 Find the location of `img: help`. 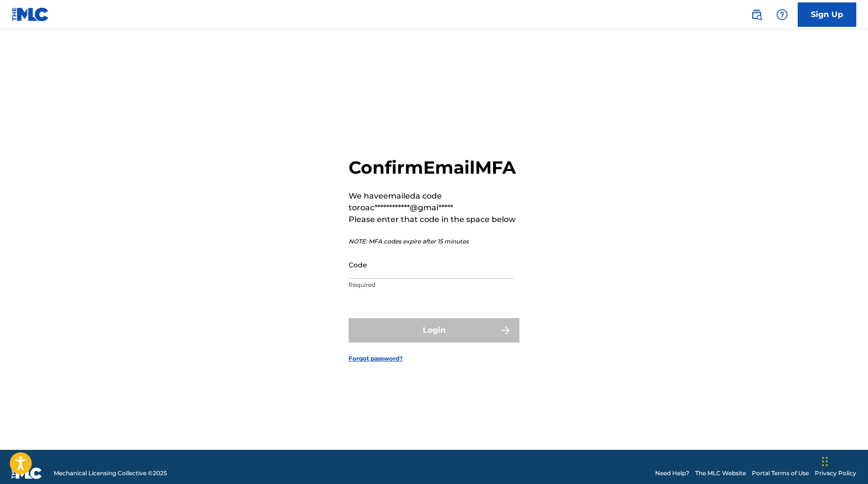

img: help is located at coordinates (782, 15).